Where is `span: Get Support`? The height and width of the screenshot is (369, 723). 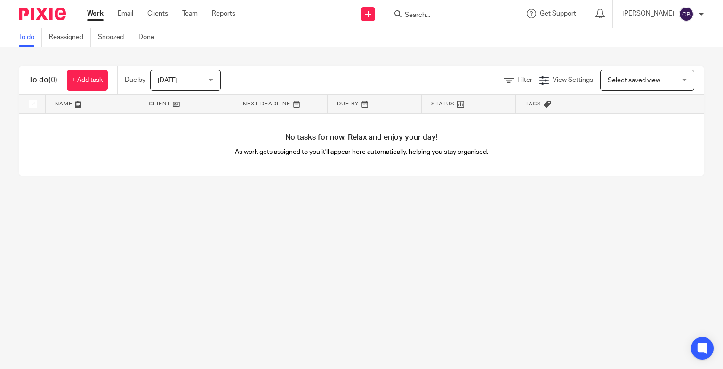
span: Get Support is located at coordinates (558, 14).